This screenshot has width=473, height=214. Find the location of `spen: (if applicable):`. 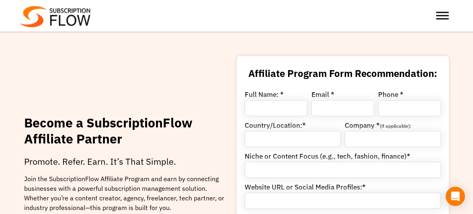

spen: (if applicable): is located at coordinates (395, 126).